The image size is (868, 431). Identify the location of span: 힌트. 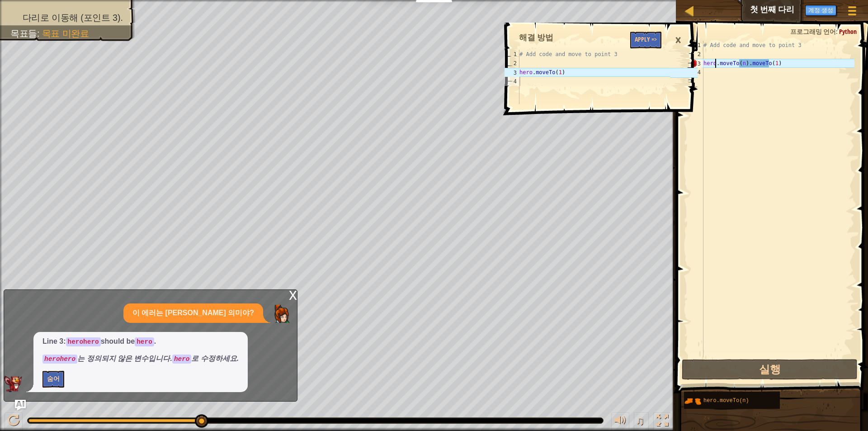
(790, 9).